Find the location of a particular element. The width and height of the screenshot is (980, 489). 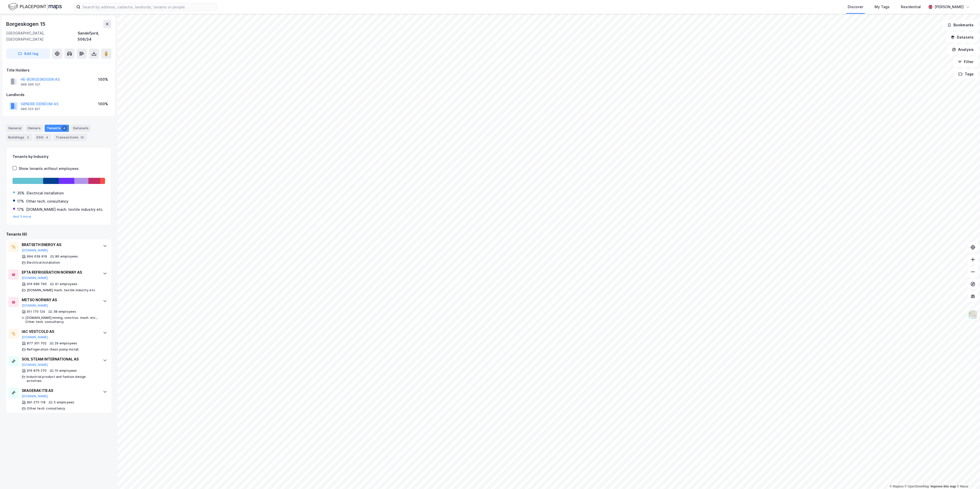

button: Tags is located at coordinates (966, 74).